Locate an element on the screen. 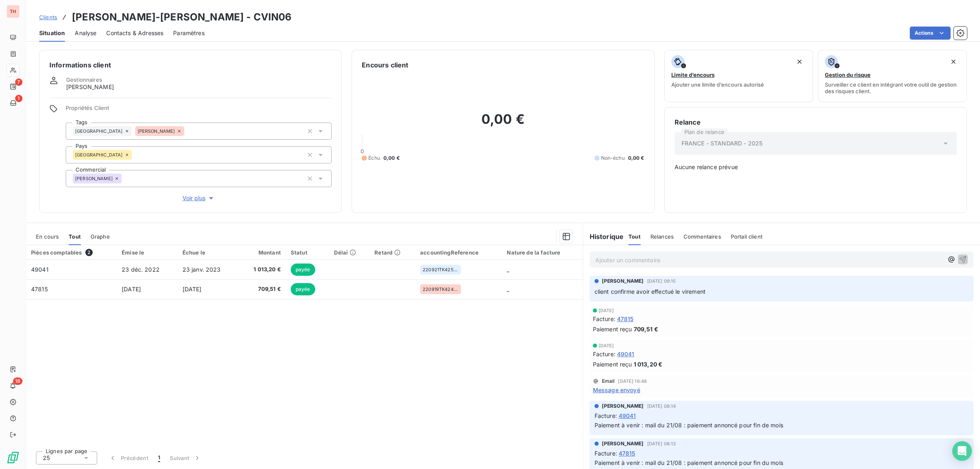 The width and height of the screenshot is (980, 469). button: Précédent is located at coordinates (129, 458).